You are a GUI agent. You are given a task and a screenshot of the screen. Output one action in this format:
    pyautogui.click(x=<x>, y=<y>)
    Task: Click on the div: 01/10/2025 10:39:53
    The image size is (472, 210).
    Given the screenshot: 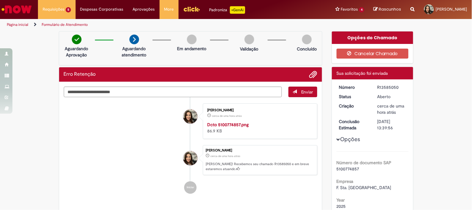 What is the action you would take?
    pyautogui.click(x=392, y=109)
    